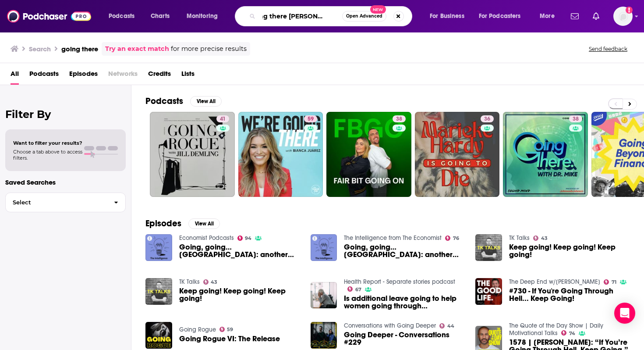 The image size is (644, 350). Describe the element at coordinates (489, 247) in the screenshot. I see `img: Keep going! Keep going! Keep going!` at that location.